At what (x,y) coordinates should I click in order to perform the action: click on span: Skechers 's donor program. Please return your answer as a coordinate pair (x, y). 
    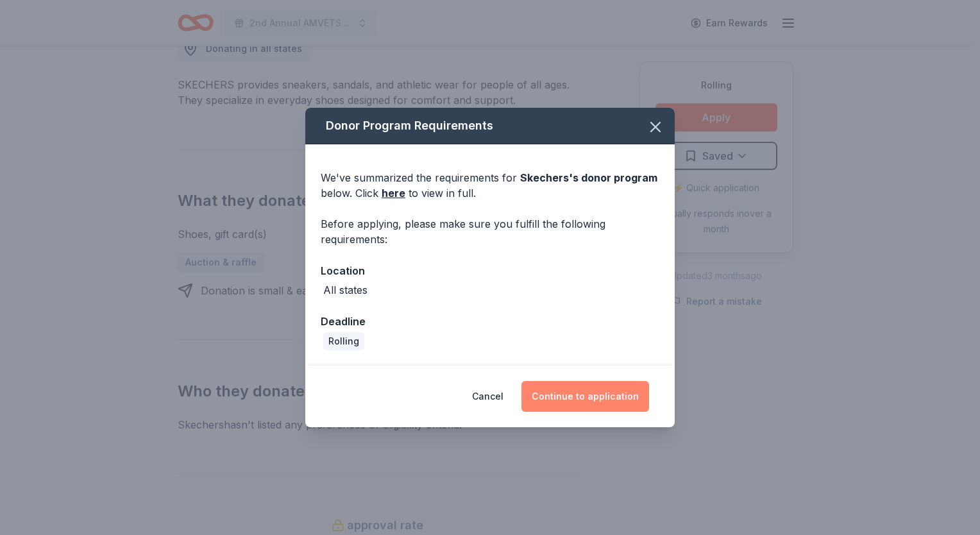
    Looking at the image, I should click on (589, 178).